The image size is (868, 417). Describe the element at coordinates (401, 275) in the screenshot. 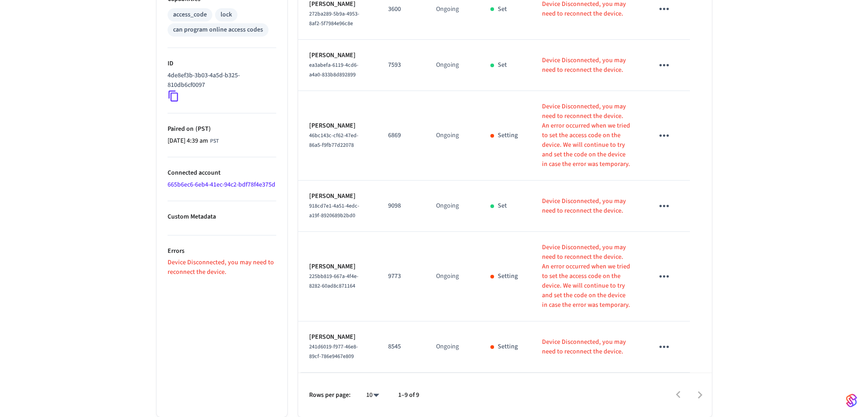

I see `p: 9773` at that location.